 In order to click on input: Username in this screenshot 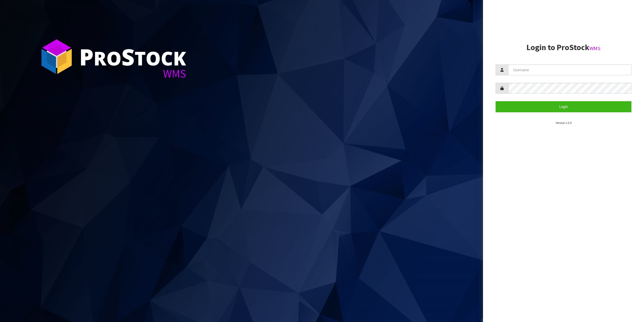, I will do `click(570, 69)`.